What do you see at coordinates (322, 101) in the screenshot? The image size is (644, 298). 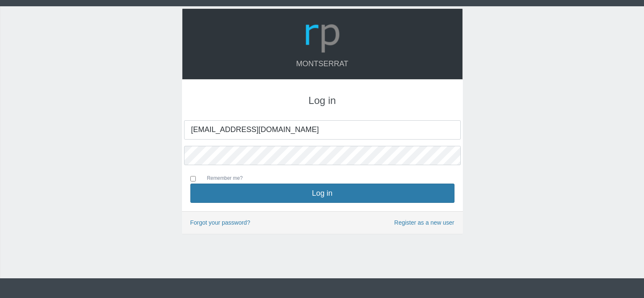 I see `h3: Log in` at bounding box center [322, 101].